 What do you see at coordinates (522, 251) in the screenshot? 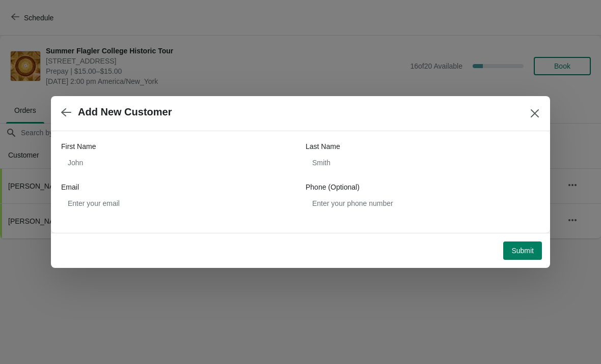
I see `button: Submit` at bounding box center [522, 251].